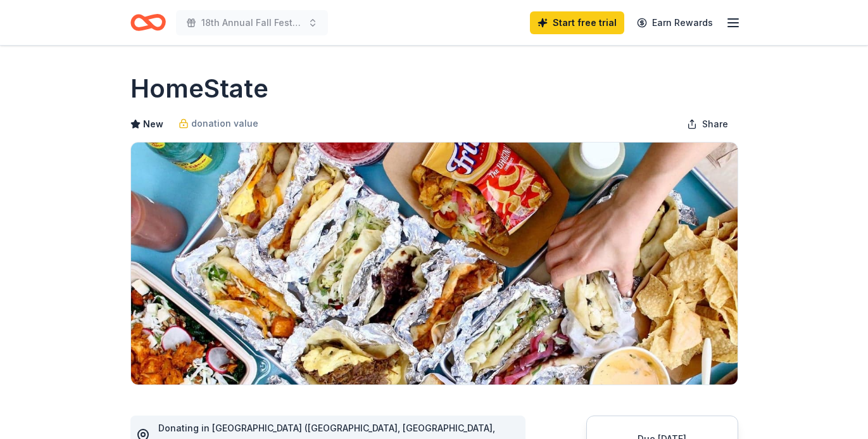  Describe the element at coordinates (435, 263) in the screenshot. I see `img: Image for HomeState` at that location.